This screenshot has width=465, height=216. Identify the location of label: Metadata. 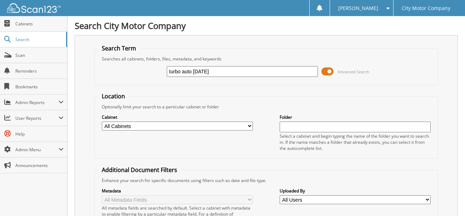
(178, 190).